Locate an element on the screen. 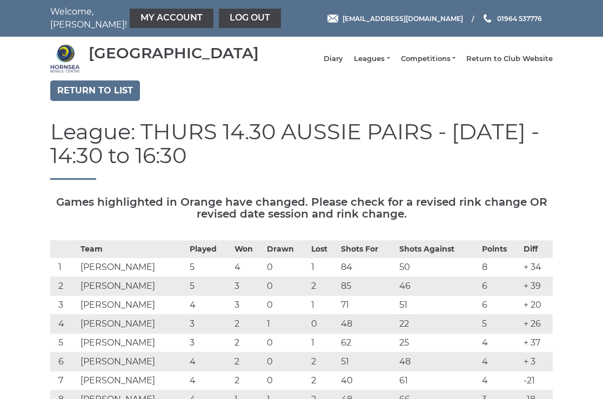 This screenshot has width=603, height=399. th: Lost is located at coordinates (323, 250).